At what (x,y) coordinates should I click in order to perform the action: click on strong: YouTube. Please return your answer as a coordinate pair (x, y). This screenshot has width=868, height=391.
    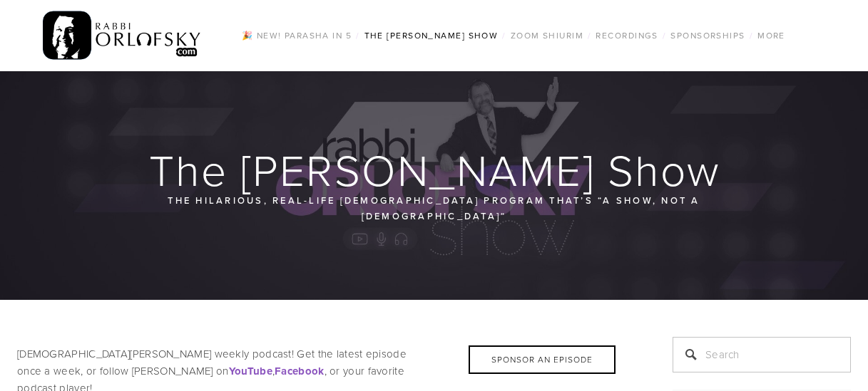
    Looking at the image, I should click on (251, 372).